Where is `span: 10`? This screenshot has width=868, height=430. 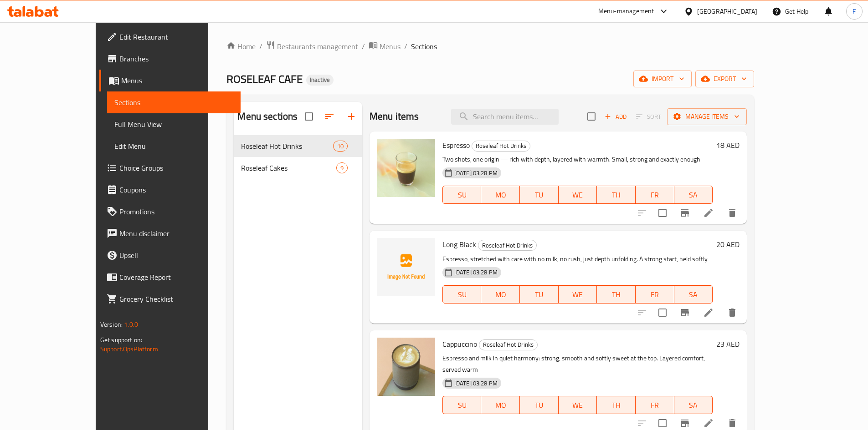 span: 10 is located at coordinates (340, 146).